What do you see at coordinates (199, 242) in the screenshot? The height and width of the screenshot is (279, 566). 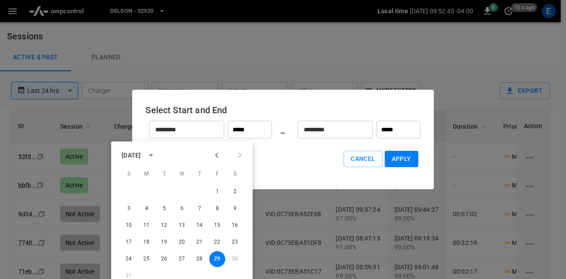 I see `button: 21` at bounding box center [199, 242].